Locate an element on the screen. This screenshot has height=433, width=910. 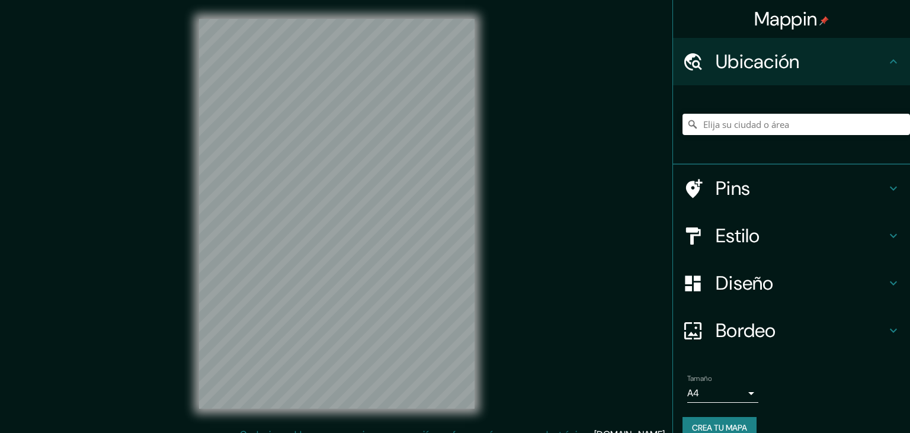
h4: Mappin is located at coordinates (792, 19).